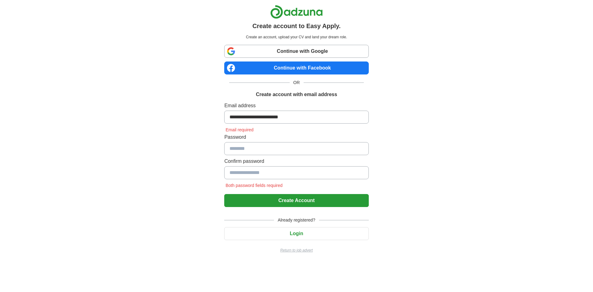  I want to click on label: Confirm password, so click(296, 161).